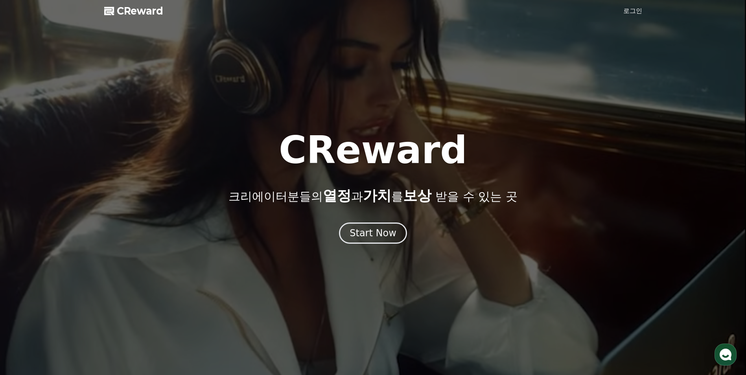  I want to click on div: Start Now, so click(373, 233).